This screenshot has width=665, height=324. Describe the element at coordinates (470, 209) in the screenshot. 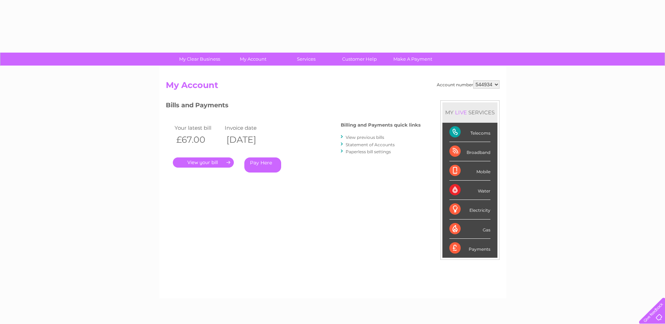

I see `div: Electricity` at that location.